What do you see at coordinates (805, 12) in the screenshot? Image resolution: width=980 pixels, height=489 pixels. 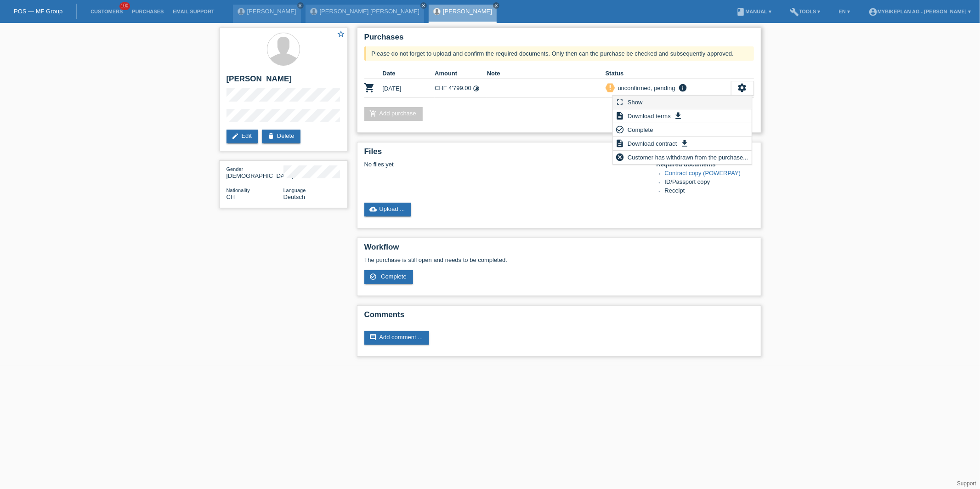 I see `a: buildTools ▾` at bounding box center [805, 12].